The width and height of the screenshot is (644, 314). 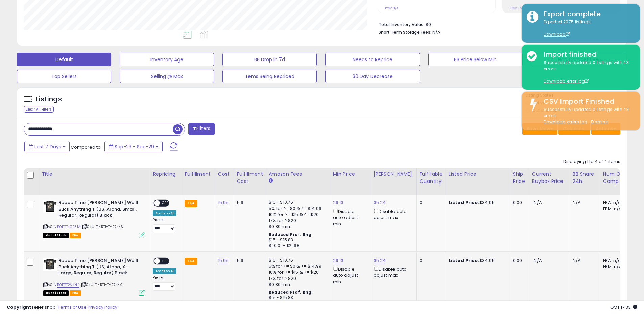 I want to click on div: seller snap | |, so click(x=62, y=307).